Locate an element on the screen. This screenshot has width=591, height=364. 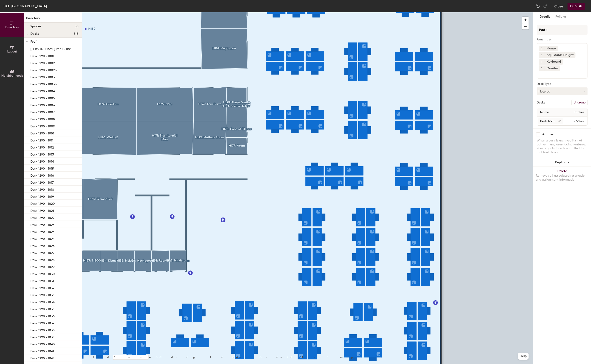
h1: Directory is located at coordinates (53, 19).